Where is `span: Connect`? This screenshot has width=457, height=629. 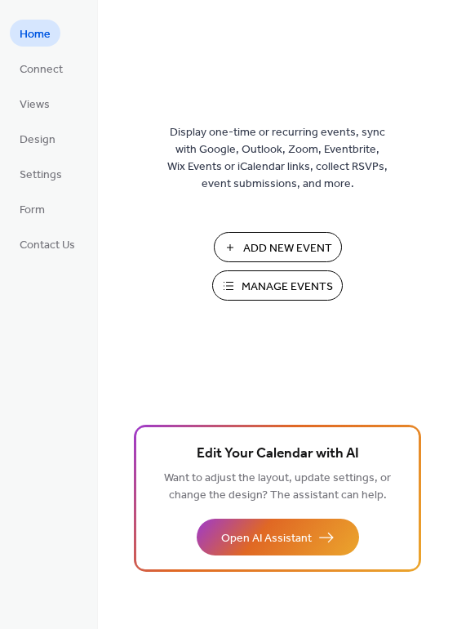
span: Connect is located at coordinates (41, 69).